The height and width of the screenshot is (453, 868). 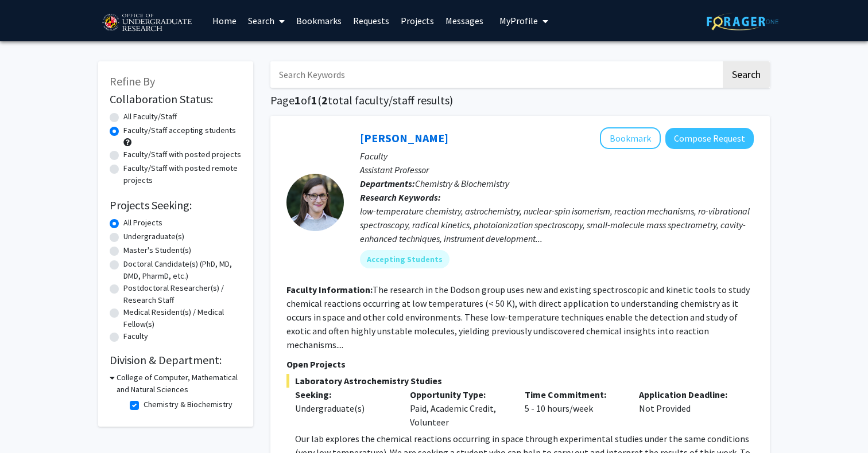 I want to click on span: 2, so click(x=324, y=100).